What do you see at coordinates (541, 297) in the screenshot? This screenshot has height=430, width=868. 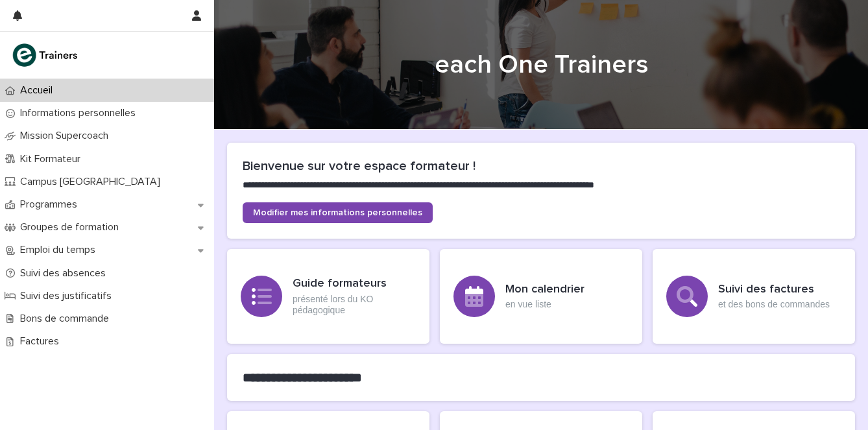 I see `a: Mon calendrieren vue liste` at bounding box center [541, 297].